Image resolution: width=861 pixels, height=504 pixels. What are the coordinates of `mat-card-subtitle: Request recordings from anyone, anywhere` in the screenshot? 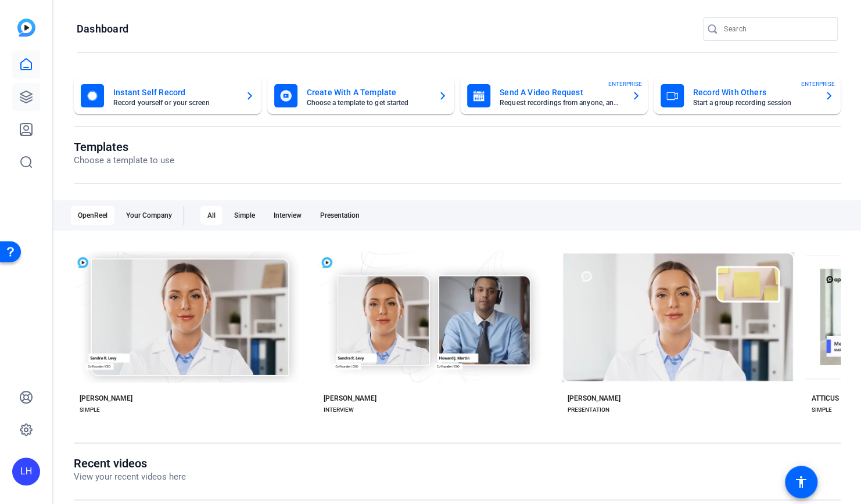 It's located at (561, 103).